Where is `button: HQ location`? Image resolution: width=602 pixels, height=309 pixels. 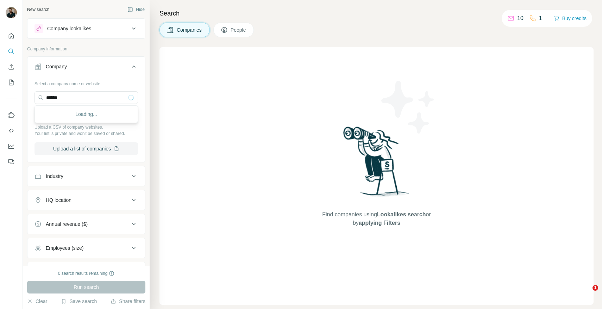
button: HQ location is located at coordinates (86, 200).